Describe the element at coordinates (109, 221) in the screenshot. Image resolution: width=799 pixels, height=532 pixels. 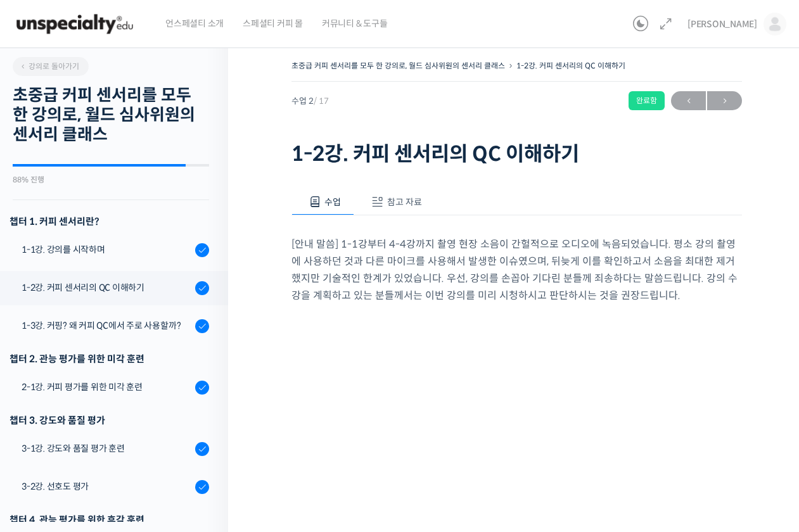
I see `h3: 챕터 1. 커피 센서리란?` at that location.